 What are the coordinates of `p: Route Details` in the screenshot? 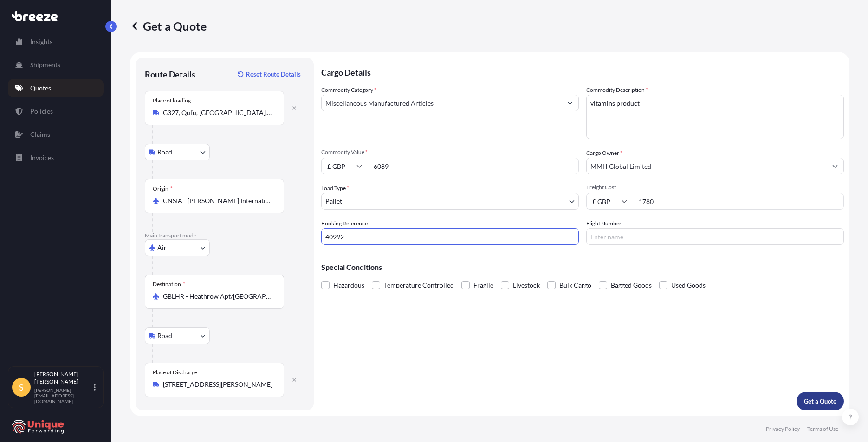 It's located at (169, 74).